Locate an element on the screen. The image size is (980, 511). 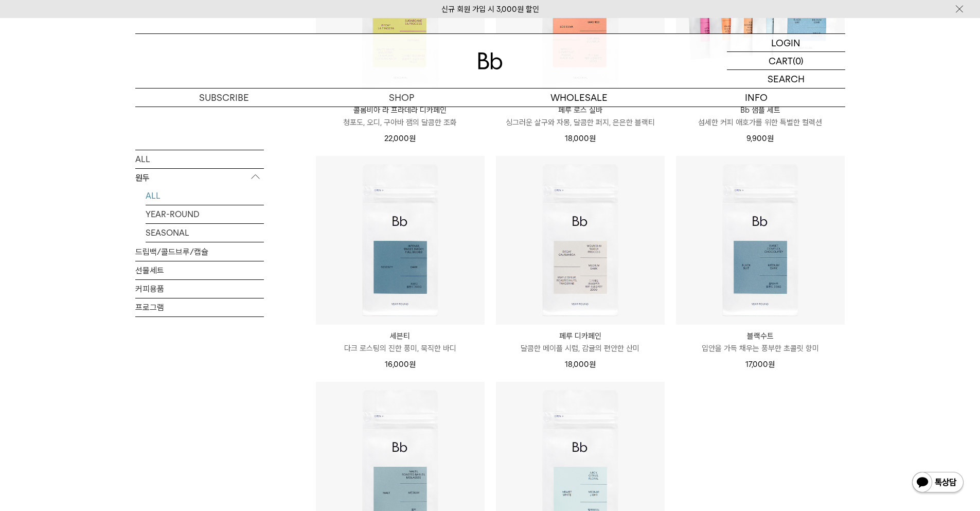
a: 프로그램 is located at coordinates (200, 306).